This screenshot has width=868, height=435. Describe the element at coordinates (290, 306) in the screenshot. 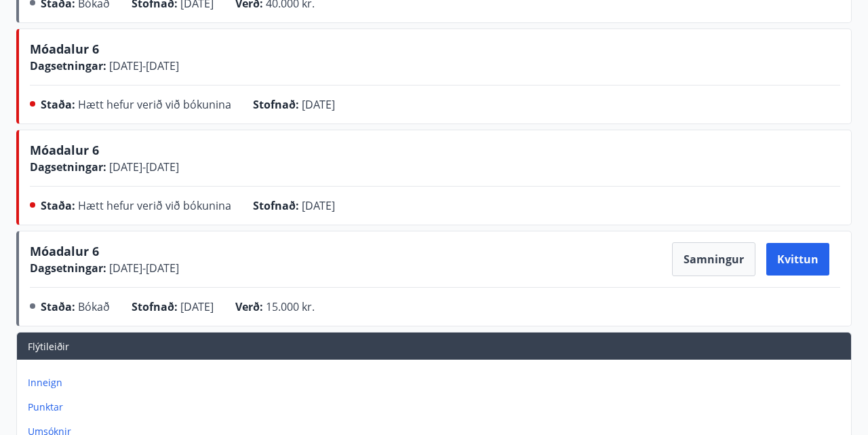

I see `span: 15.000 kr.` at that location.